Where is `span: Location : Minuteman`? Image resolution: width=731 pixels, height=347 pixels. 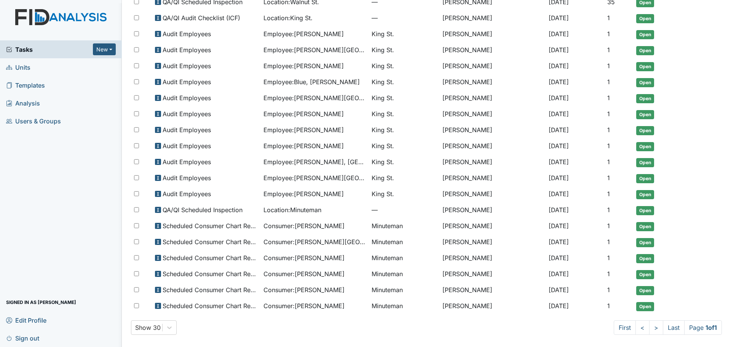 span: Location : Minuteman is located at coordinates (292, 210).